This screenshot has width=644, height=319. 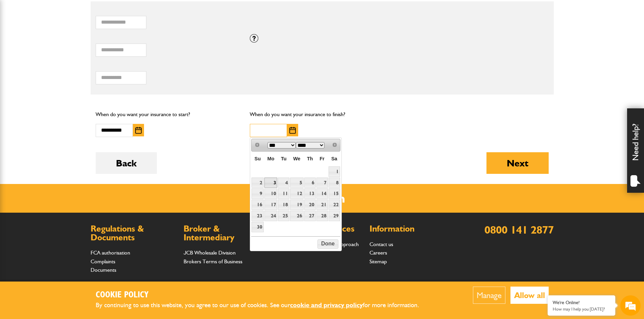 What do you see at coordinates (284, 183) in the screenshot?
I see `a: 4` at bounding box center [284, 183].